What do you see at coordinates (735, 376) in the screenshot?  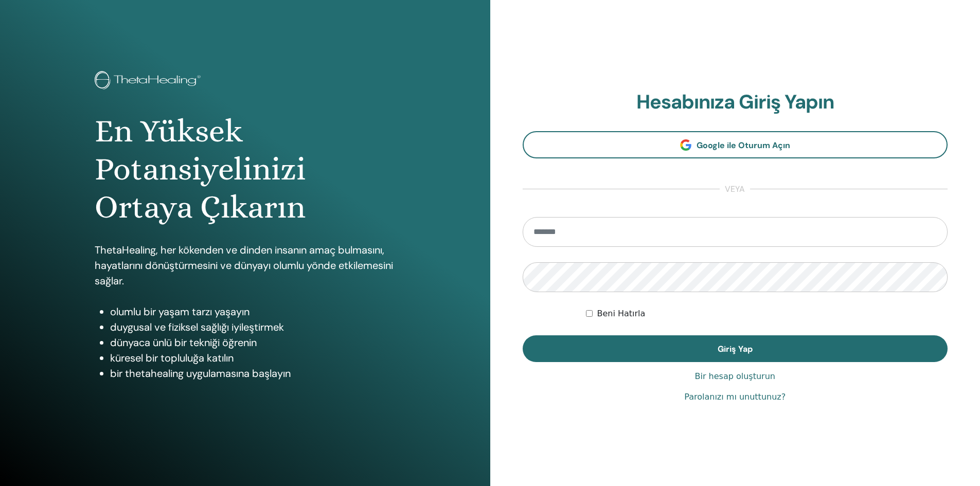 I see `font: Bir hesap oluşturun` at bounding box center [735, 376].